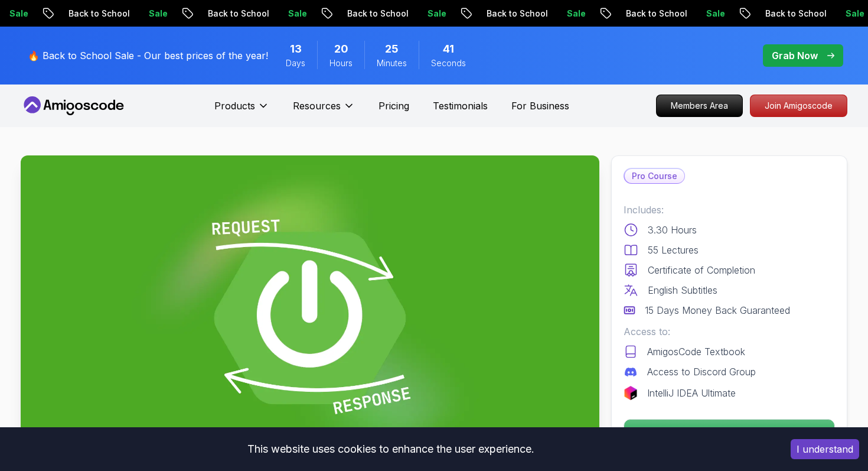 This screenshot has width=868, height=471. Describe the element at coordinates (148, 55) in the screenshot. I see `p: 🔥 Back to School Sale - Our best prices of the year!` at that location.